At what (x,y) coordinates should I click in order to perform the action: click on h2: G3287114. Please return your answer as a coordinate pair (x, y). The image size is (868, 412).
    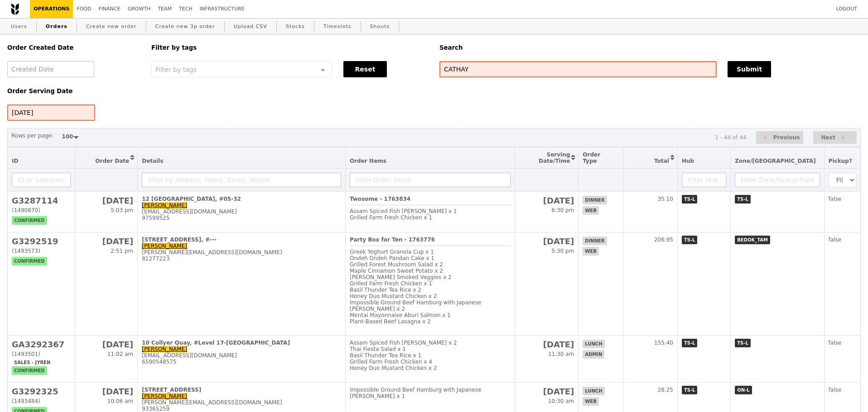
    Looking at the image, I should click on (41, 201).